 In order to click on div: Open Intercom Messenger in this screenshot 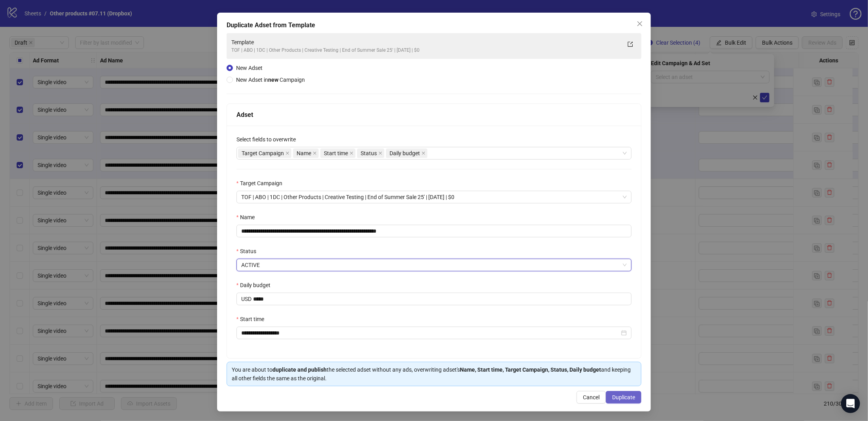, I will do `click(851, 404)`.